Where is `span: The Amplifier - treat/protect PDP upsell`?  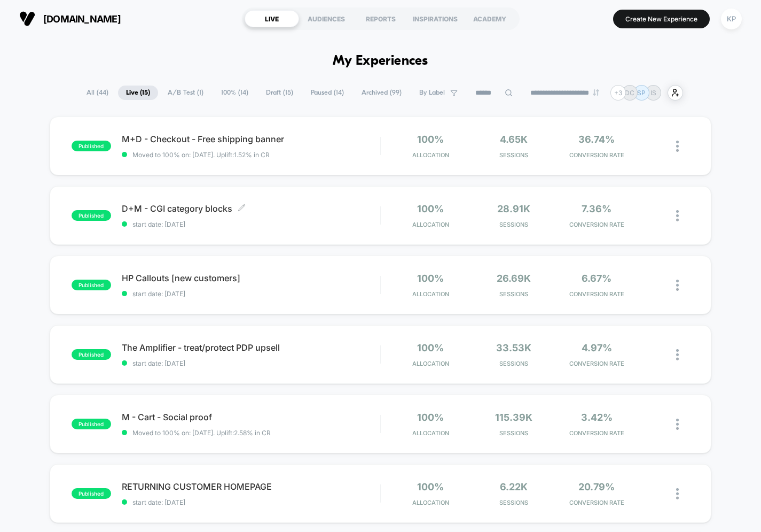 span: The Amplifier - treat/protect PDP upsell is located at coordinates (251, 348).